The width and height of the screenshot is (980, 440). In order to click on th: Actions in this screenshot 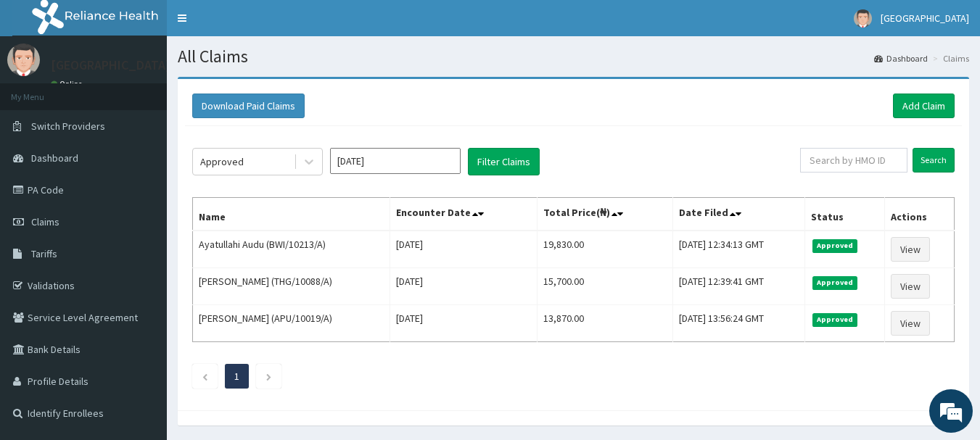, I will do `click(919, 215)`.